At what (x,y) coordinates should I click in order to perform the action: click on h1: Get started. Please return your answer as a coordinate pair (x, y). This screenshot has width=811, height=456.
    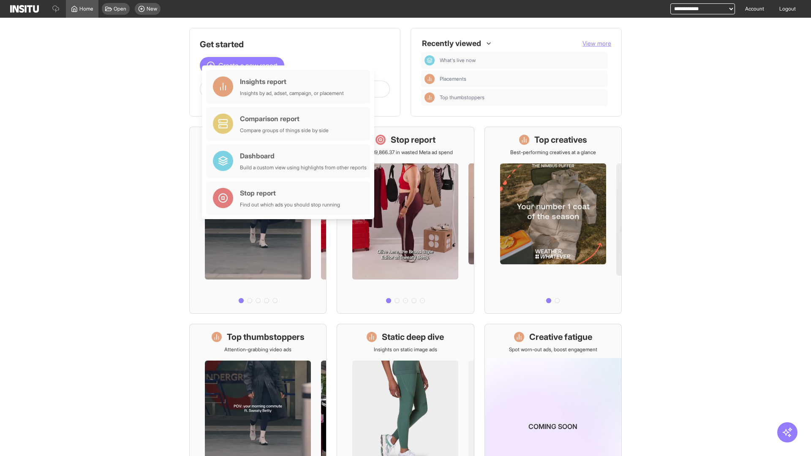
    Looking at the image, I should click on (295, 44).